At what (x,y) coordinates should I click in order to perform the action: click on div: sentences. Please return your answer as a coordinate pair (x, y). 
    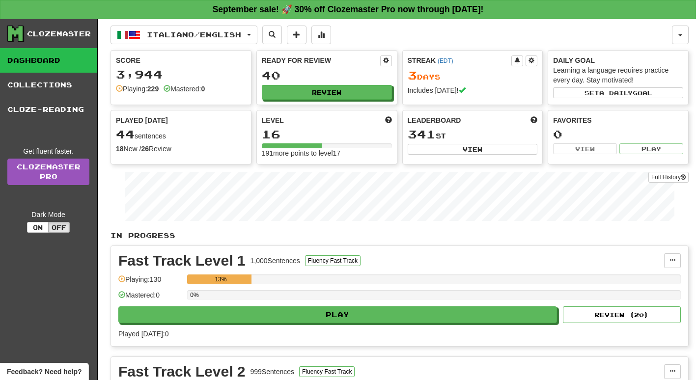
    Looking at the image, I should click on (181, 135).